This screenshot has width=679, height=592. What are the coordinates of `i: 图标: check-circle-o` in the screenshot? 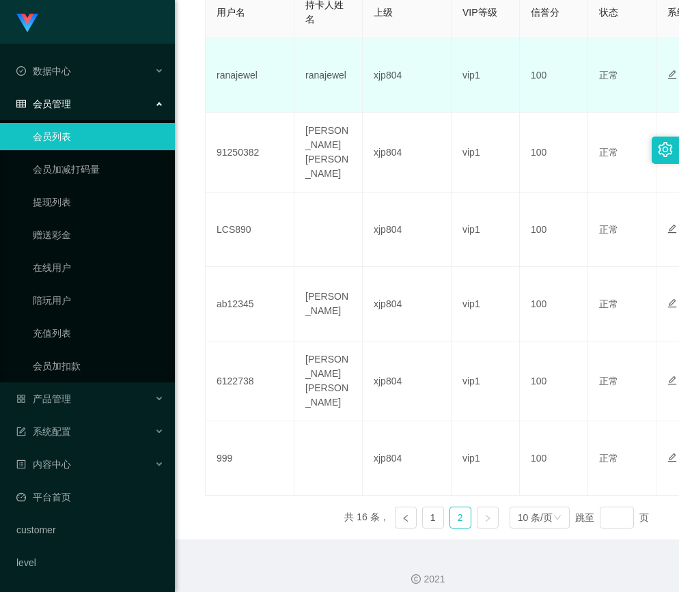 It's located at (21, 71).